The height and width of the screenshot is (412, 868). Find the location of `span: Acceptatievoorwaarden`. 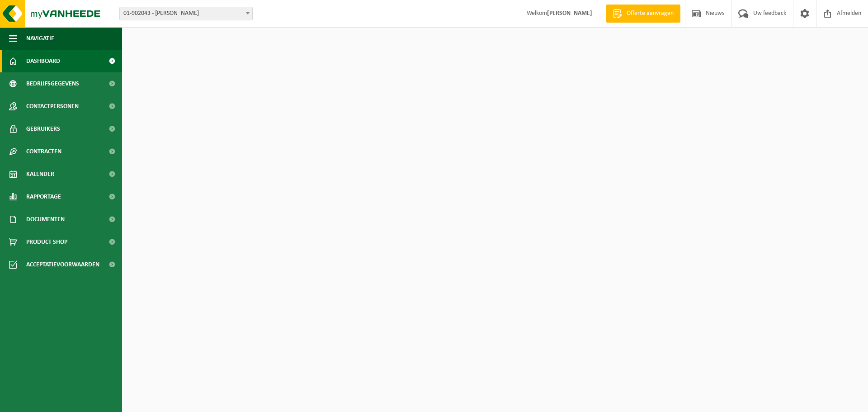

span: Acceptatievoorwaarden is located at coordinates (63, 265).